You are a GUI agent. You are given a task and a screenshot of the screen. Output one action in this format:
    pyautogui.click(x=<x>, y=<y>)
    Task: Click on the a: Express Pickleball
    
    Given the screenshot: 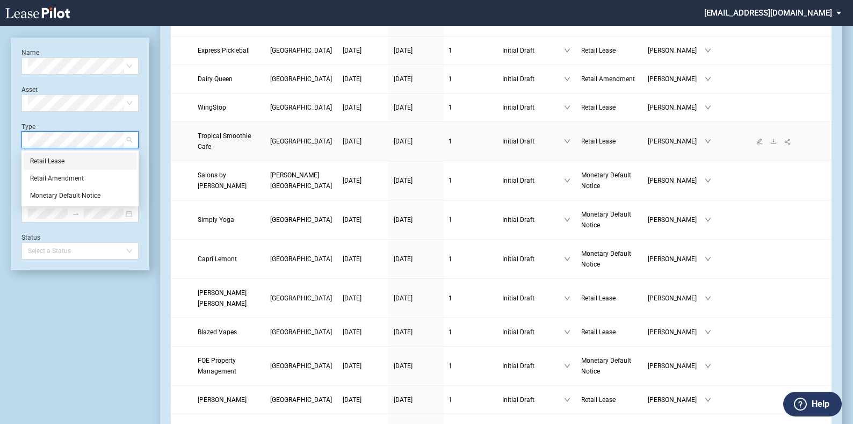 What is the action you would take?
    pyautogui.click(x=228, y=50)
    